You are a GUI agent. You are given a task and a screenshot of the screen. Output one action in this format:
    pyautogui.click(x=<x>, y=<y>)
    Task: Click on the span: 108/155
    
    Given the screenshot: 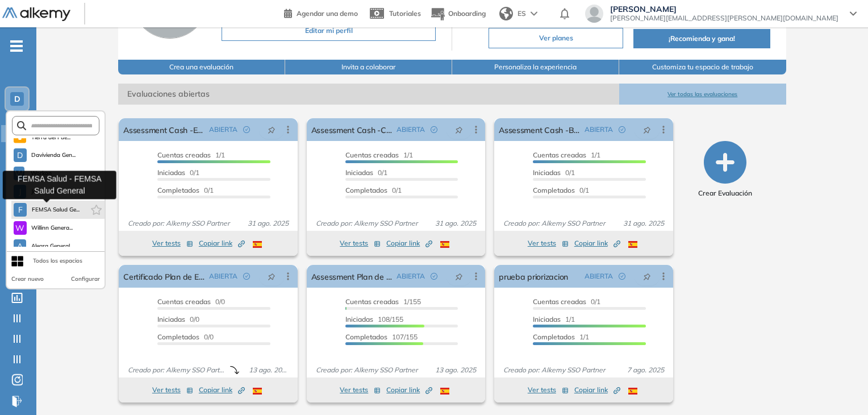 What is the action you would take?
    pyautogui.click(x=374, y=319)
    